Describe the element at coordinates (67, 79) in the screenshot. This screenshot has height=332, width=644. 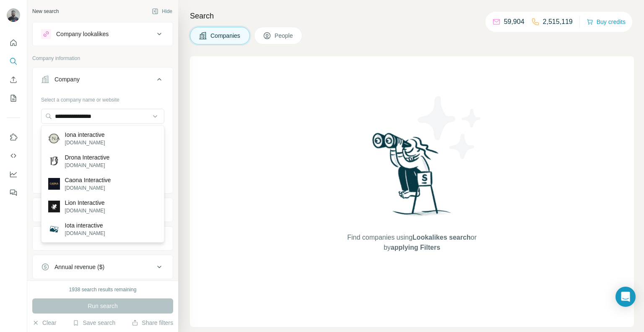
I see `div: Company` at that location.